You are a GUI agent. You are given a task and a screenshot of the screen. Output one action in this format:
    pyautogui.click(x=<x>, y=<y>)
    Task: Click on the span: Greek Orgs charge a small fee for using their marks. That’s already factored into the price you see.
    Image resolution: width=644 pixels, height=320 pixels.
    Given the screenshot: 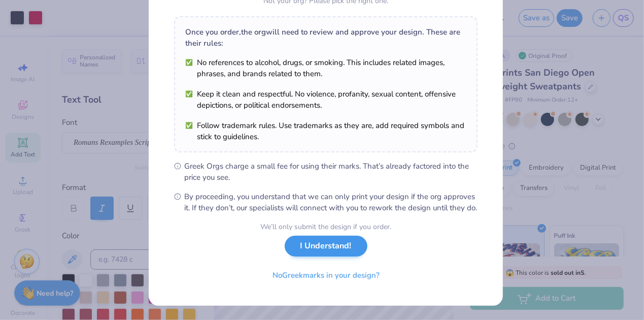 What is the action you would take?
    pyautogui.click(x=331, y=172)
    